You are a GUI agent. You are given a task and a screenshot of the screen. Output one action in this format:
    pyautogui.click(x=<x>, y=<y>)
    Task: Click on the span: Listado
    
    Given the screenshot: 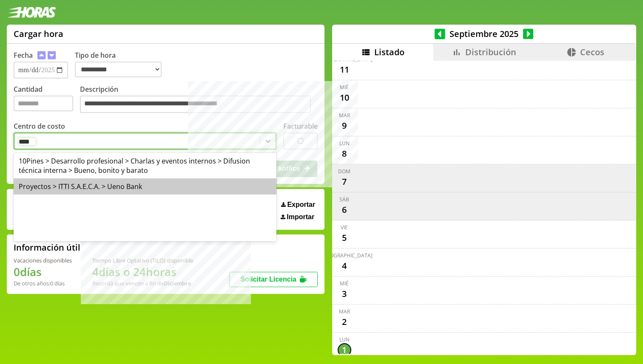 What is the action you would take?
    pyautogui.click(x=389, y=52)
    